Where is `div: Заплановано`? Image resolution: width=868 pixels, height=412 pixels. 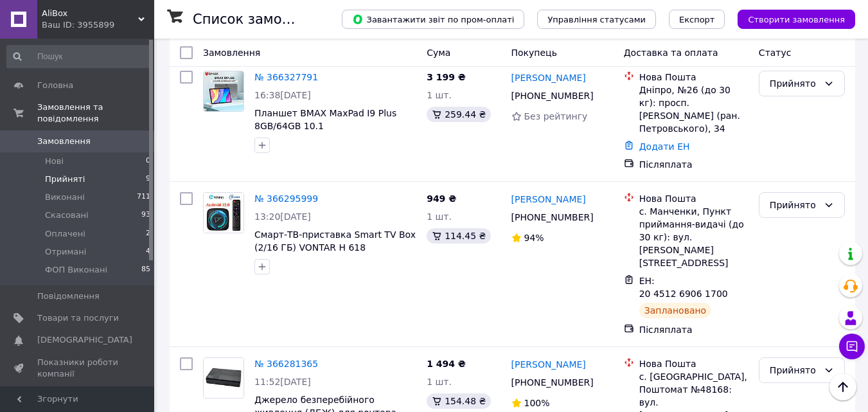
div: Заплановано is located at coordinates (676, 310).